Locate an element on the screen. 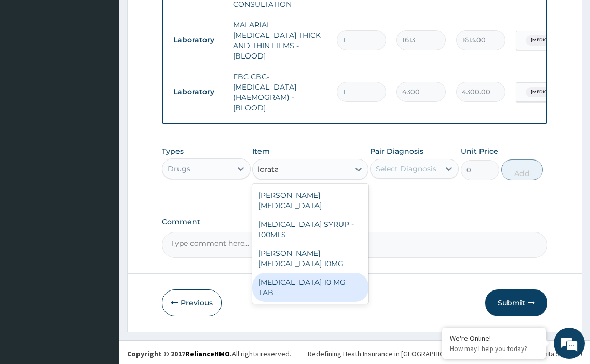 Image resolution: width=590 pixels, height=364 pixels. button: Submit is located at coordinates (516, 303).